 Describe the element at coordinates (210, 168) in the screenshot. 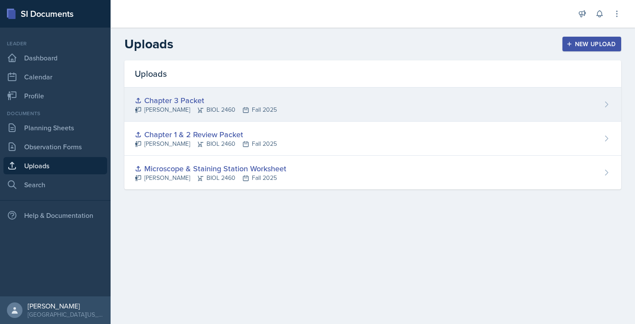

I see `div: Microscope & Staining Station Worksheet` at that location.